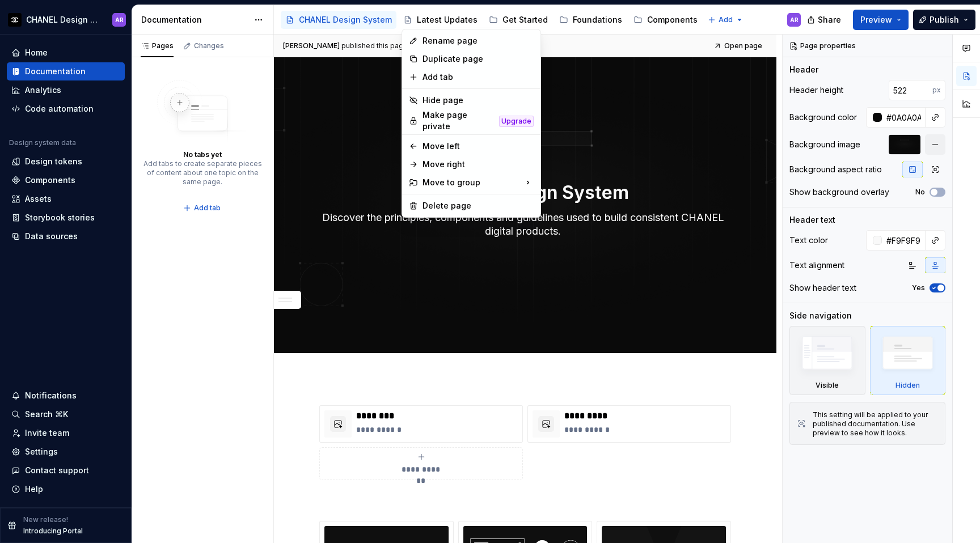 The width and height of the screenshot is (980, 543). I want to click on div: Hide page, so click(478, 101).